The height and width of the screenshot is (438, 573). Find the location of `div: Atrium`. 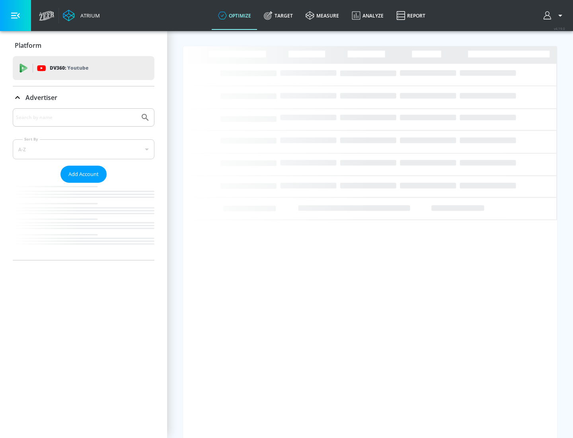

div: Atrium is located at coordinates (88, 16).